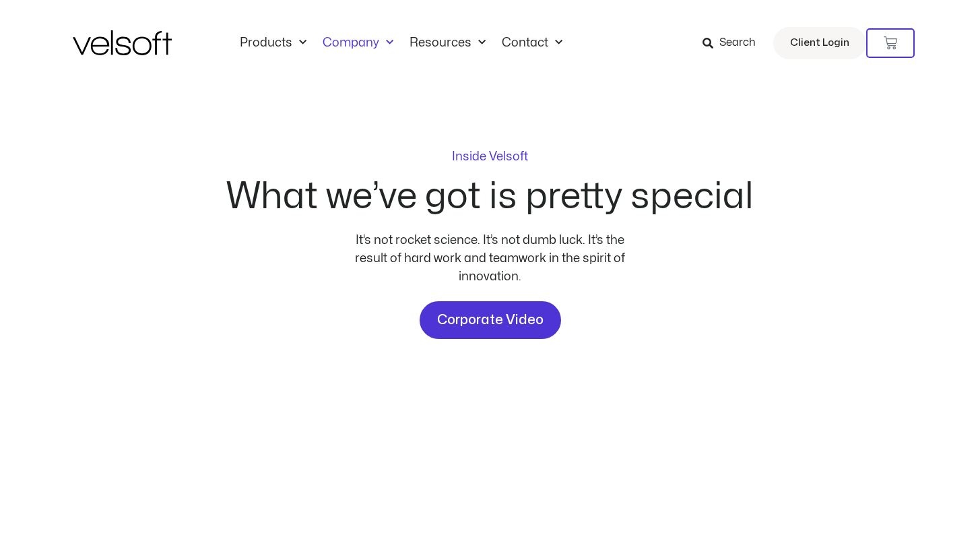 The image size is (980, 560). What do you see at coordinates (490, 157) in the screenshot?
I see `p: Inside Velsoft` at bounding box center [490, 157].